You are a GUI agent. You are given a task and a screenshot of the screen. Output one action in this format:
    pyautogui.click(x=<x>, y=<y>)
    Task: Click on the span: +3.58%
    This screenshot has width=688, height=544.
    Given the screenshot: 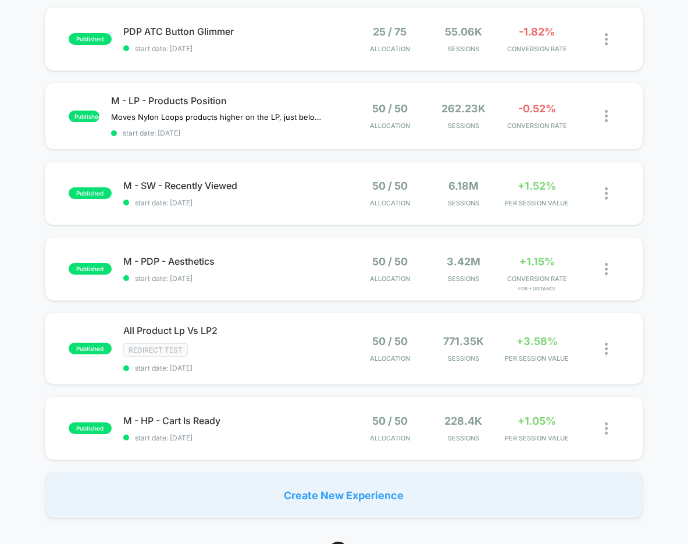 What is the action you would take?
    pyautogui.click(x=537, y=341)
    